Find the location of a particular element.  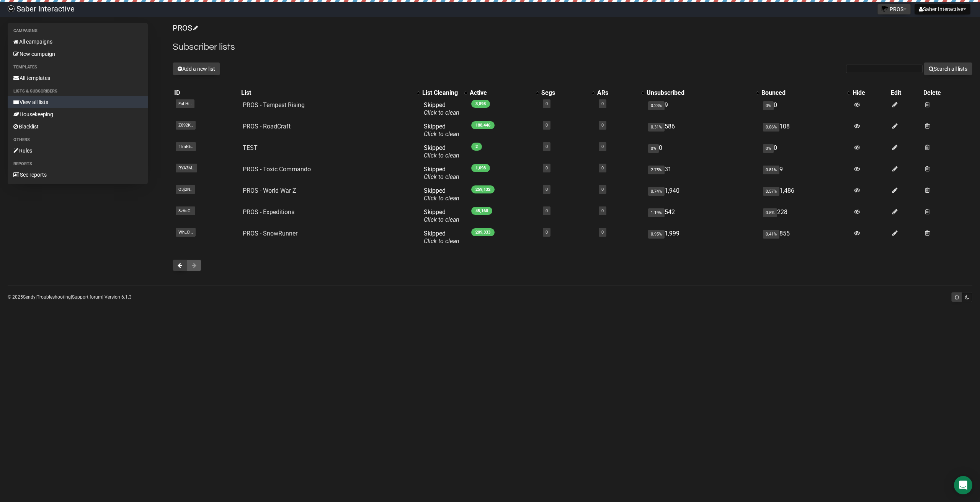

div: Edit is located at coordinates (905, 93).